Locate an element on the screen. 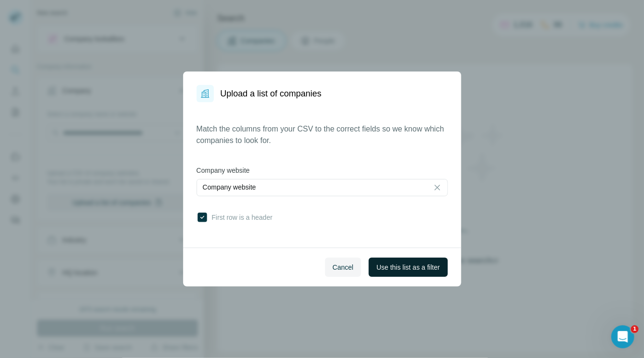  p: Company website is located at coordinates (229, 187).